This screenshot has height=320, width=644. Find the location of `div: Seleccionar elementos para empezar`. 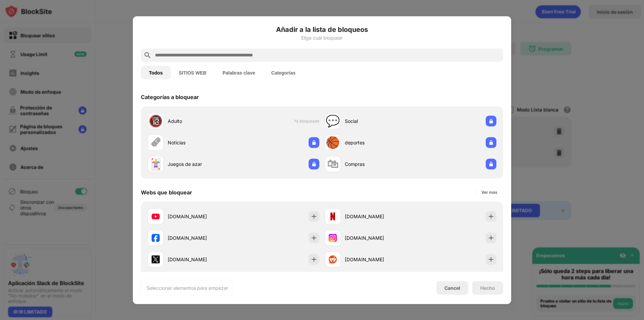

div: Seleccionar elementos para empezar is located at coordinates (187, 288).